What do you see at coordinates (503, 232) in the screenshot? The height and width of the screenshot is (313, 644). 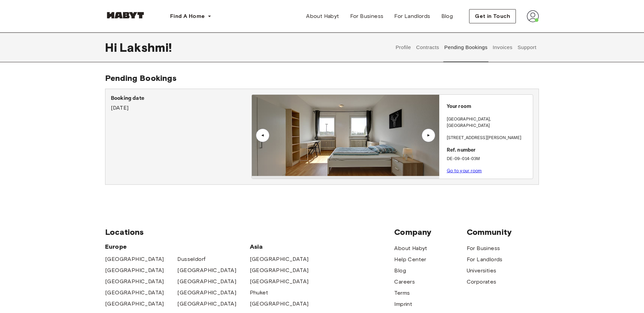 I see `span: Community` at bounding box center [503, 232].